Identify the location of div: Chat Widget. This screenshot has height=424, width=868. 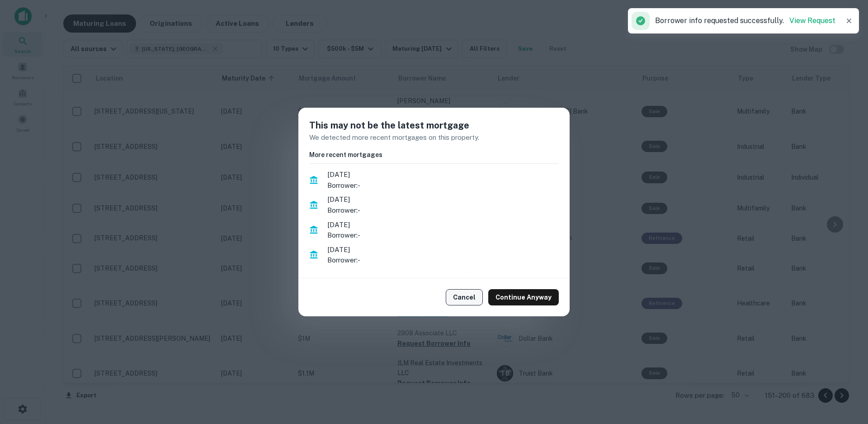
(846, 373).